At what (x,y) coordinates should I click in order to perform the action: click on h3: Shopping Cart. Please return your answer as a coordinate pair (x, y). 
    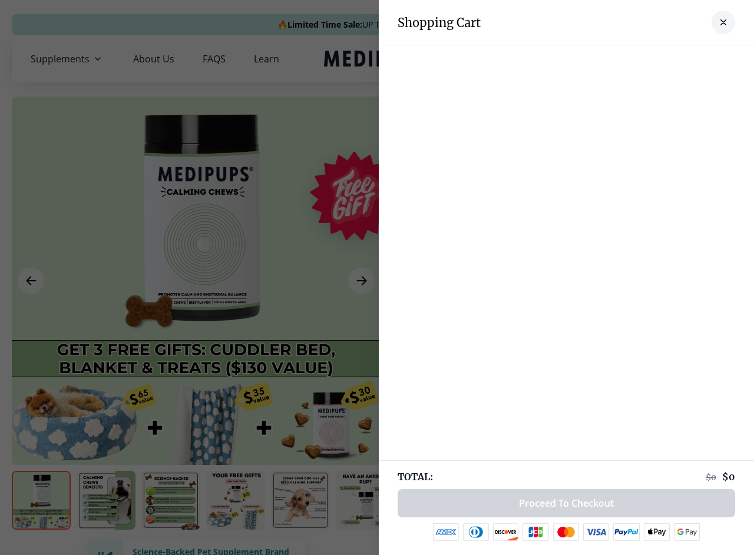
    Looking at the image, I should click on (439, 22).